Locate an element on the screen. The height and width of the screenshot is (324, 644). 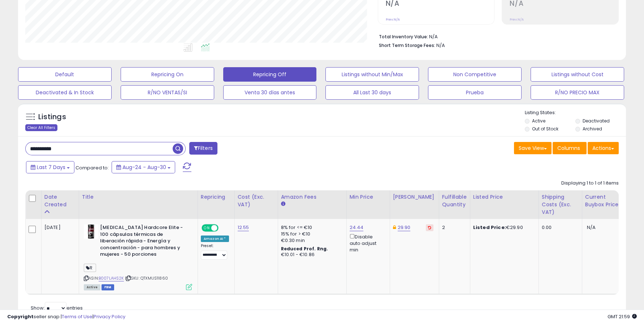
span: Aug-24 - Aug-30 is located at coordinates (144, 167).